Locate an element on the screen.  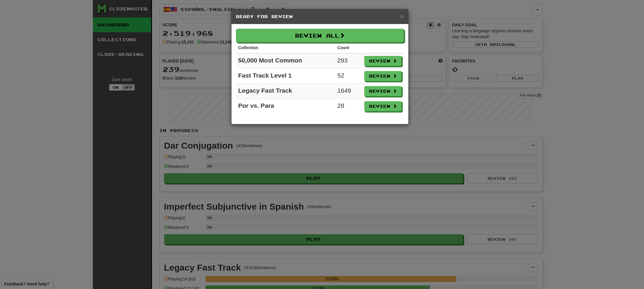
td: Legacy Fast Track is located at coordinates (285, 91).